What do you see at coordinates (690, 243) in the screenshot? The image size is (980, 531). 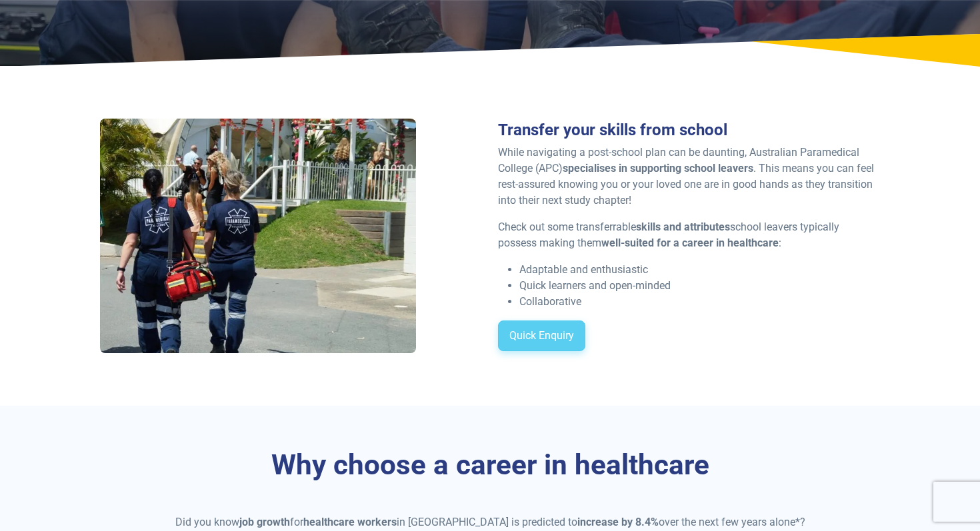 I see `strong: well-suited for a career in healthcare` at bounding box center [690, 243].